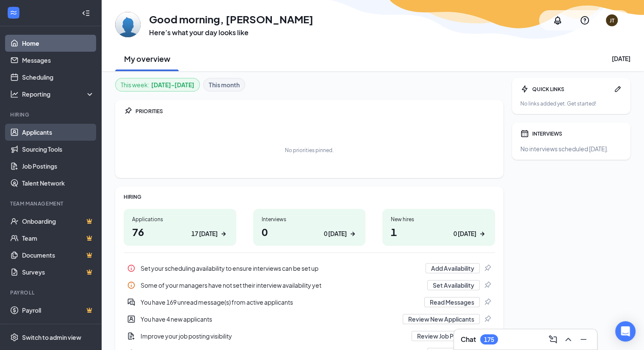 The width and height of the screenshot is (644, 350). Describe the element at coordinates (58, 150) in the screenshot. I see `a: Sourcing Tools` at that location.